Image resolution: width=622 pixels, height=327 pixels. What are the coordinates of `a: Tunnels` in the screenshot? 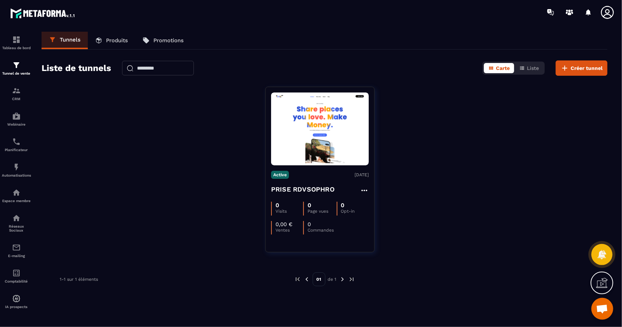 It's located at (64, 40).